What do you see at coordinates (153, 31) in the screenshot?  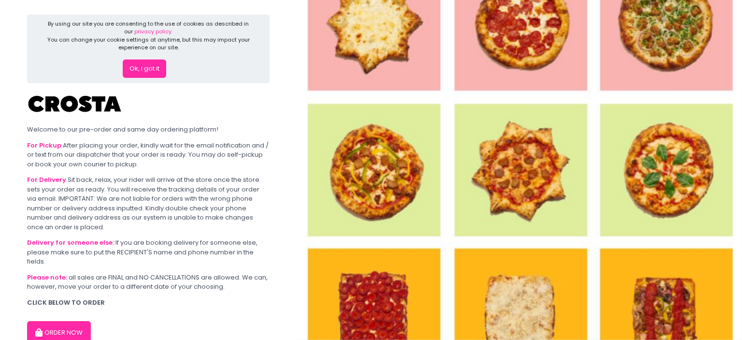 I see `a: privacy policy.` at bounding box center [153, 31].